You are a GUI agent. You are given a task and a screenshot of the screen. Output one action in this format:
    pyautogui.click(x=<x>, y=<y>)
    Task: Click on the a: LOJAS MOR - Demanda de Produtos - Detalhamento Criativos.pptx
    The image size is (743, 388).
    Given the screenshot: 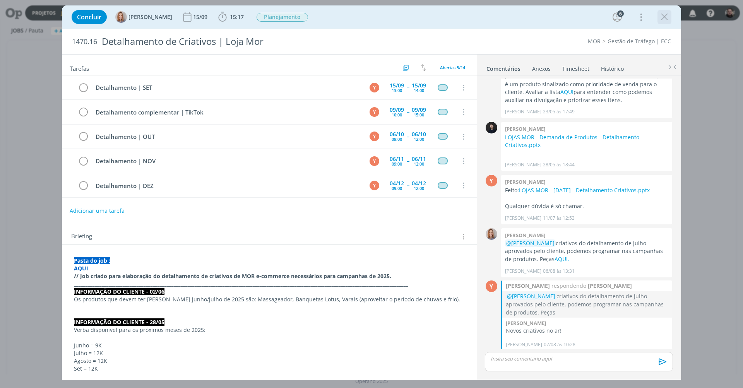 What is the action you would take?
    pyautogui.click(x=572, y=141)
    